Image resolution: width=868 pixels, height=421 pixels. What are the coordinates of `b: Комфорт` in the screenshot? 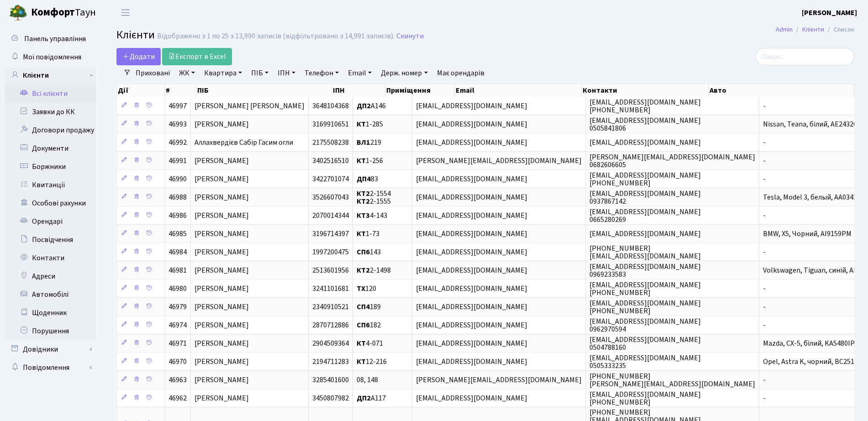 It's located at (53, 12).